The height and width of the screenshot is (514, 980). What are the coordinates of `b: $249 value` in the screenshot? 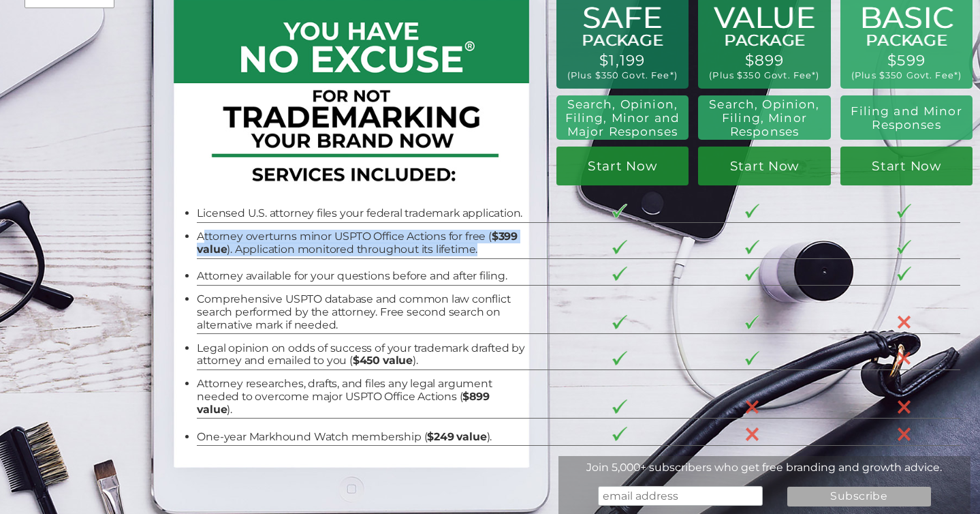 It's located at (457, 436).